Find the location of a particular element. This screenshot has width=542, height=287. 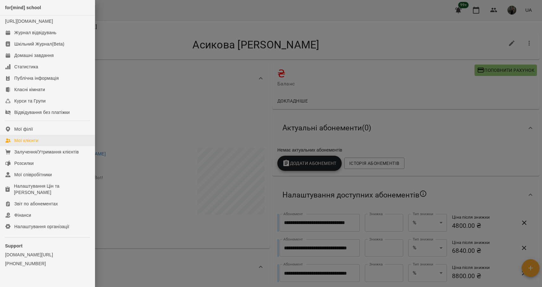

div: Публічна інформація is located at coordinates (36, 78).